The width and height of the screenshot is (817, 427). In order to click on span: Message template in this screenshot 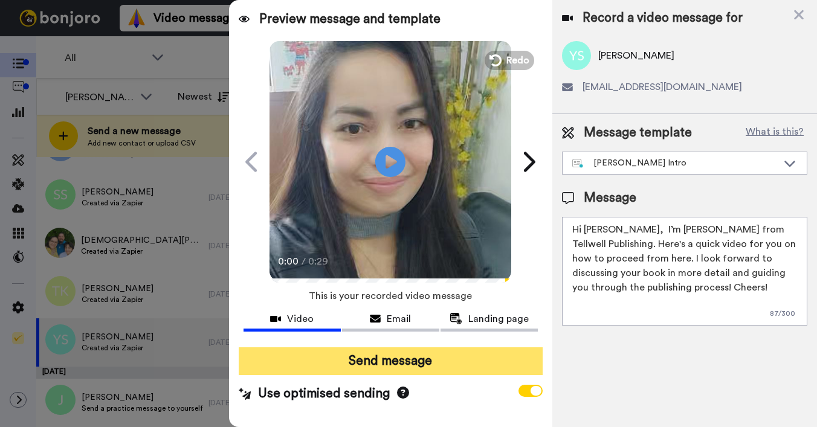, I will do `click(637, 133)`.